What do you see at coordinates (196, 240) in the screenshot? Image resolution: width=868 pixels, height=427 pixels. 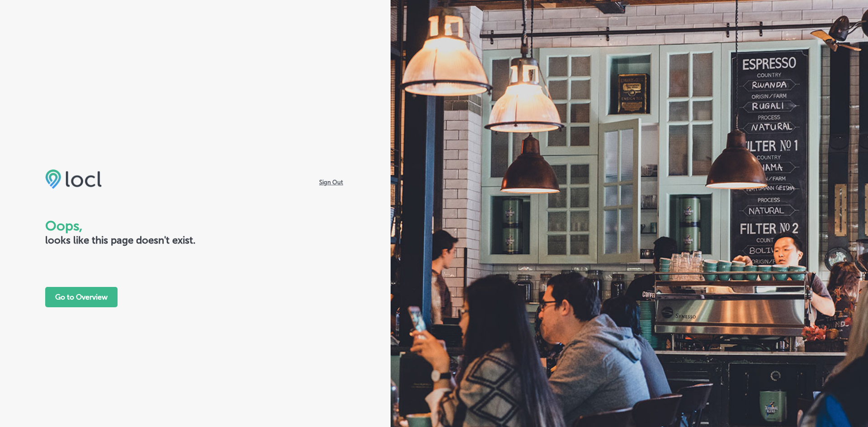 I see `h2: looks like this page doesn't exist.` at bounding box center [196, 240].